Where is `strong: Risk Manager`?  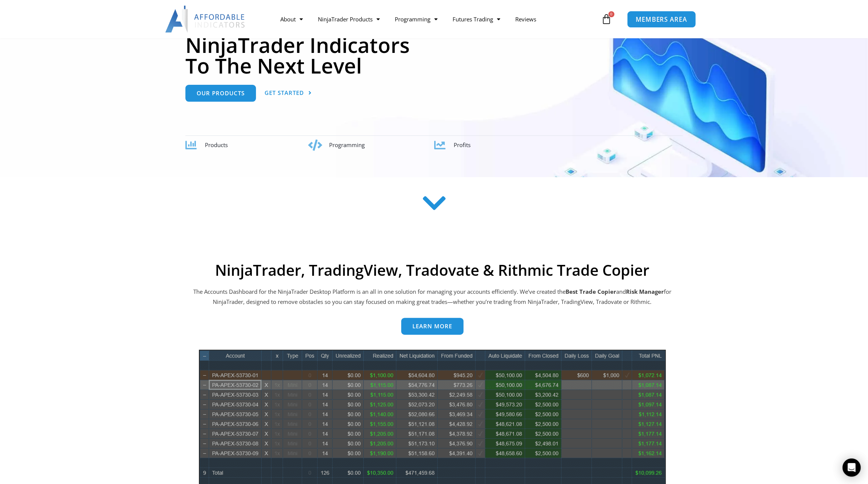
strong: Risk Manager is located at coordinates (644, 292).